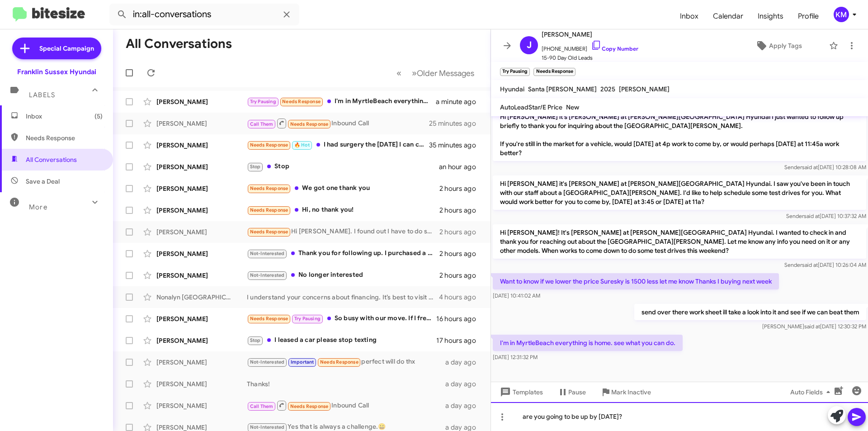 This screenshot has width=868, height=431. Describe the element at coordinates (99, 116) in the screenshot. I see `span: (5)` at that location.